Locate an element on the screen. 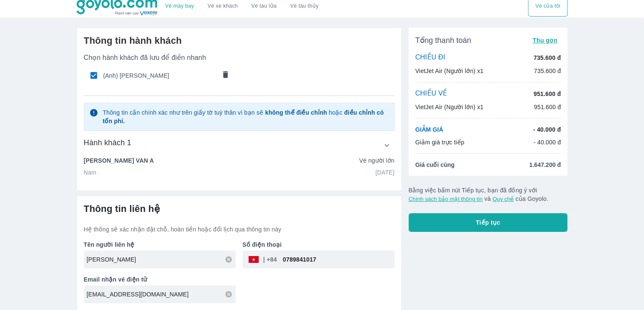  span: Giá cuối cùng is located at coordinates (435, 165).